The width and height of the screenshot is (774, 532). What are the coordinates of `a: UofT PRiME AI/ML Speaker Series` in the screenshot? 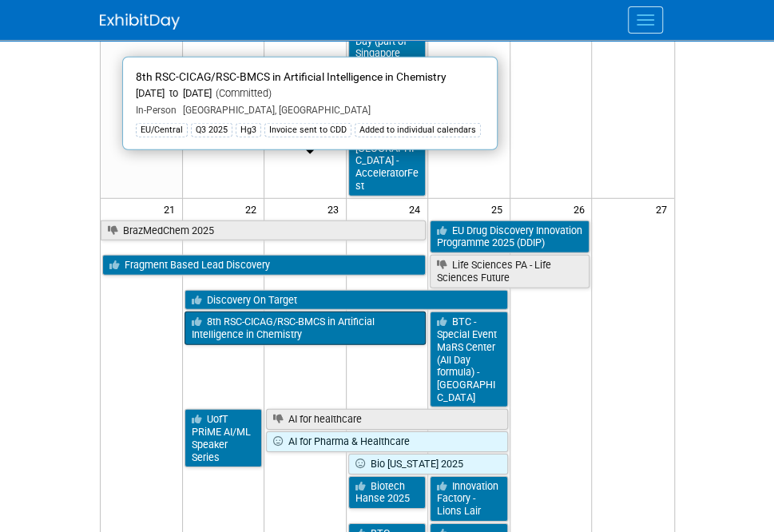 It's located at (224, 438).